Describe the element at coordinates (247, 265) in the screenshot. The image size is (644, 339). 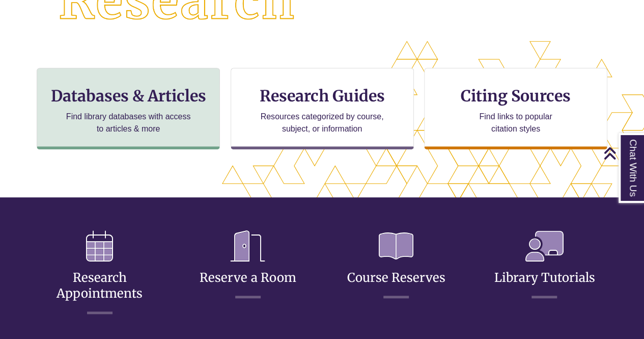
I see `a: Reserve a Room` at that location.